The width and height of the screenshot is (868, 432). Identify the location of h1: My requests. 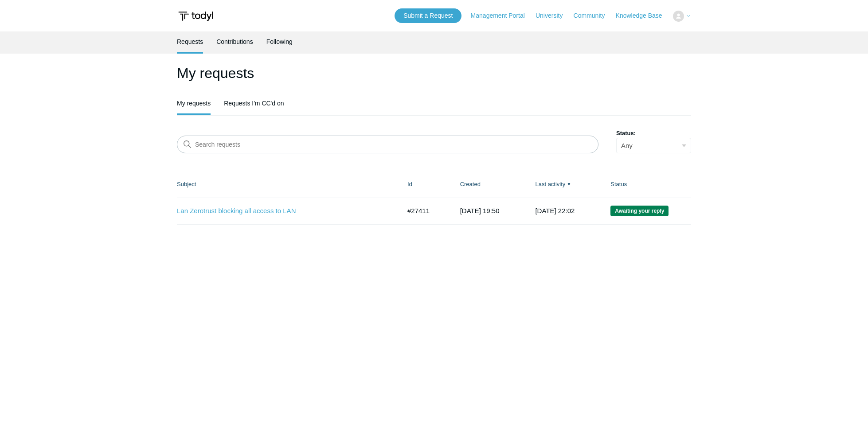
(434, 73).